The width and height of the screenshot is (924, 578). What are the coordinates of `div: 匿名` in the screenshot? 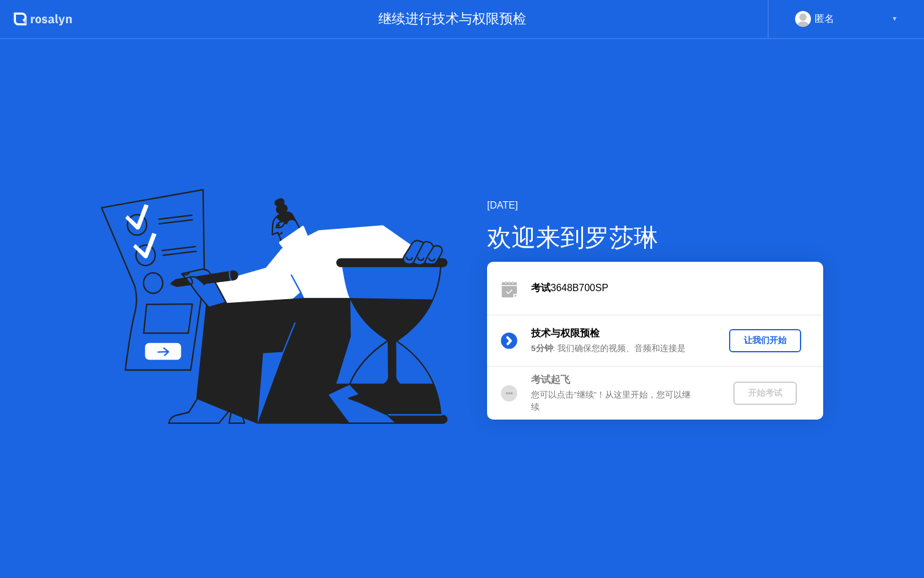 It's located at (825, 19).